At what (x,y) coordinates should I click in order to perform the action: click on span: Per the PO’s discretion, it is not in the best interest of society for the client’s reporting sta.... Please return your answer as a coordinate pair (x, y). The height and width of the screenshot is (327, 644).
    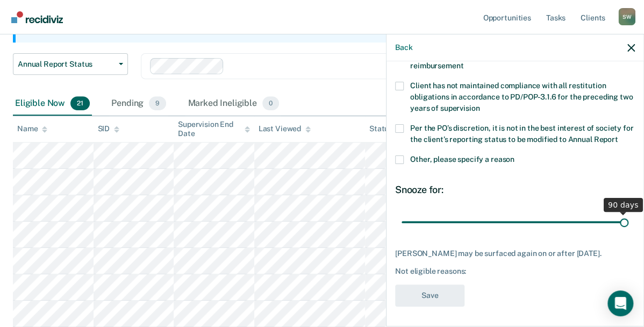
    Looking at the image, I should click on (521, 133).